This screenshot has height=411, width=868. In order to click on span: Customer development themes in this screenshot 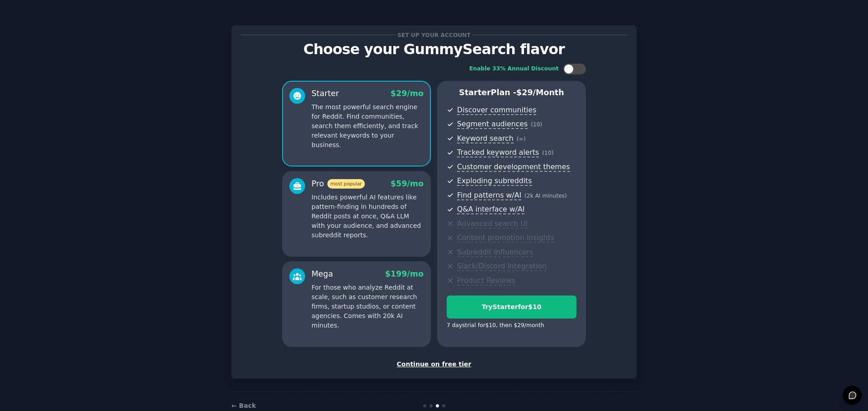, I will do `click(513, 167)`.